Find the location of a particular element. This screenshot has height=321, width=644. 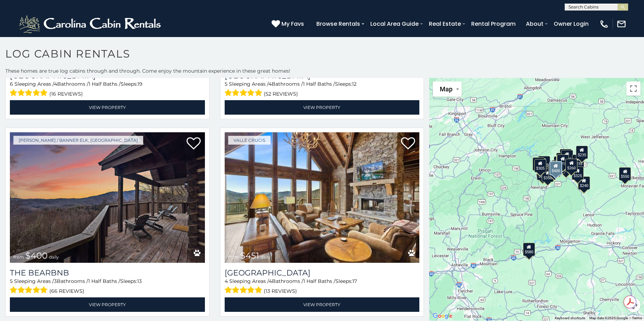

span: My Favs is located at coordinates (293, 23).